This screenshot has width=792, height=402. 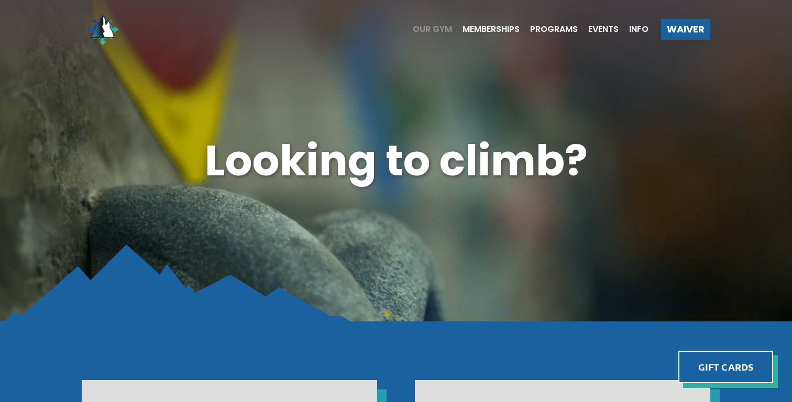 What do you see at coordinates (685, 29) in the screenshot?
I see `a: Waiver` at bounding box center [685, 29].